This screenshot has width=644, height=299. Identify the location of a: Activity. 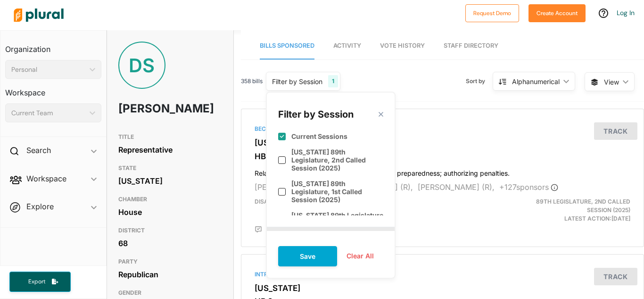
(347, 46).